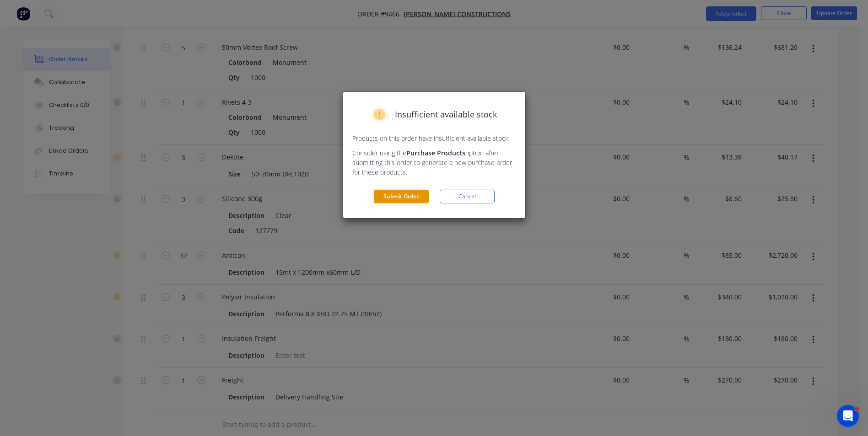 The height and width of the screenshot is (436, 868). I want to click on p: Consider using the option after submitting this order to generate a new purchase order for these ..., so click(434, 162).